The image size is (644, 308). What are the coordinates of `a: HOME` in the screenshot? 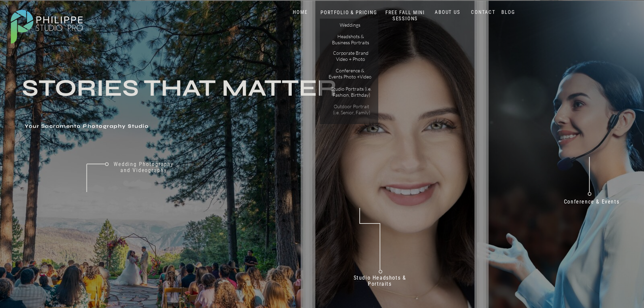 It's located at (300, 12).